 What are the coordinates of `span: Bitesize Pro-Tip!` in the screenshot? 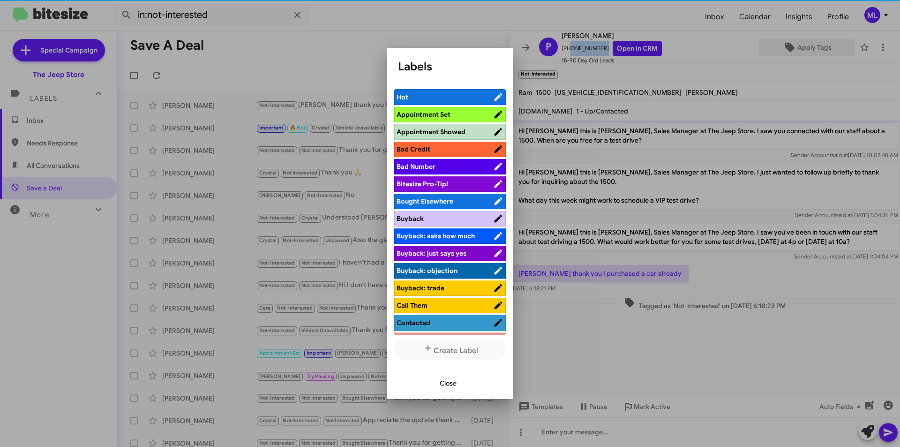 It's located at (422, 184).